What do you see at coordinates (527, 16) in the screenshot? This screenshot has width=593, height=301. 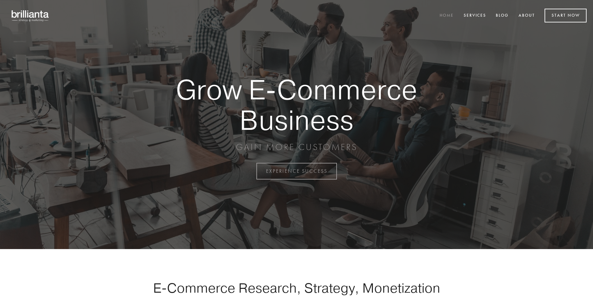 I see `a: About` at bounding box center [527, 16].